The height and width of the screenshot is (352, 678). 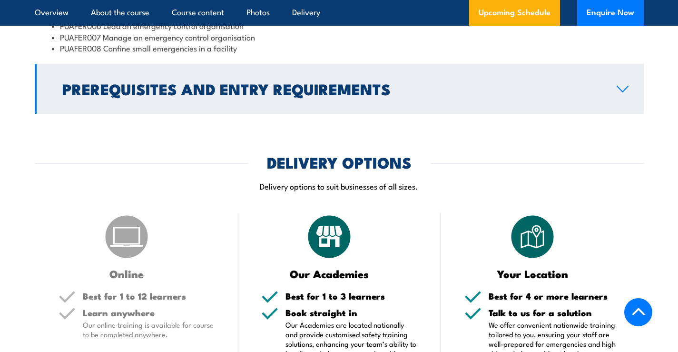 What do you see at coordinates (339, 37) in the screenshot?
I see `li: PUAFER007 Manage an emergency control organisation` at bounding box center [339, 37].